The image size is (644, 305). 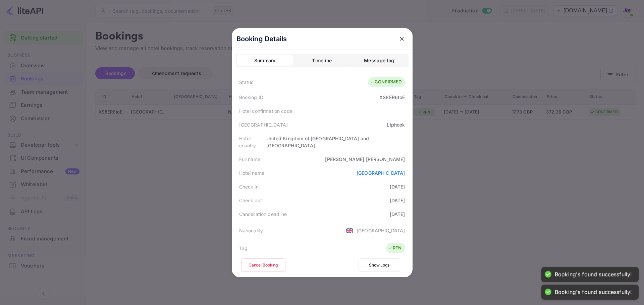 What do you see at coordinates (385, 82) in the screenshot?
I see `div: CONFIRMED` at bounding box center [385, 82].